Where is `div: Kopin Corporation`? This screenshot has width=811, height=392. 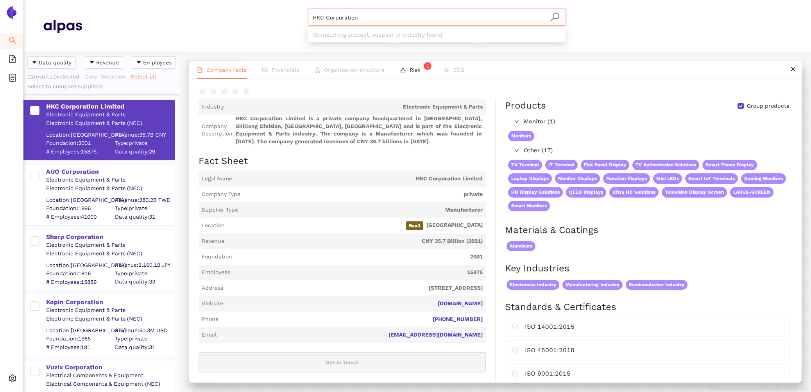 div: Kopin Corporation is located at coordinates (110, 302).